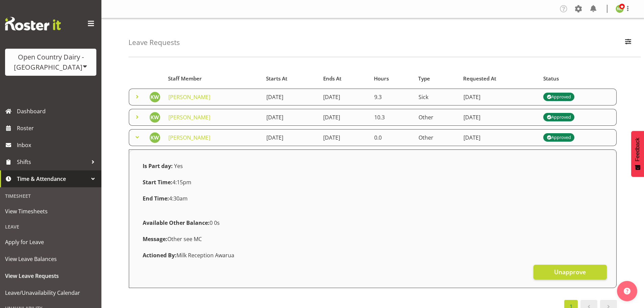  What do you see at coordinates (277, 78) in the screenshot?
I see `span: Starts At` at bounding box center [277, 78].